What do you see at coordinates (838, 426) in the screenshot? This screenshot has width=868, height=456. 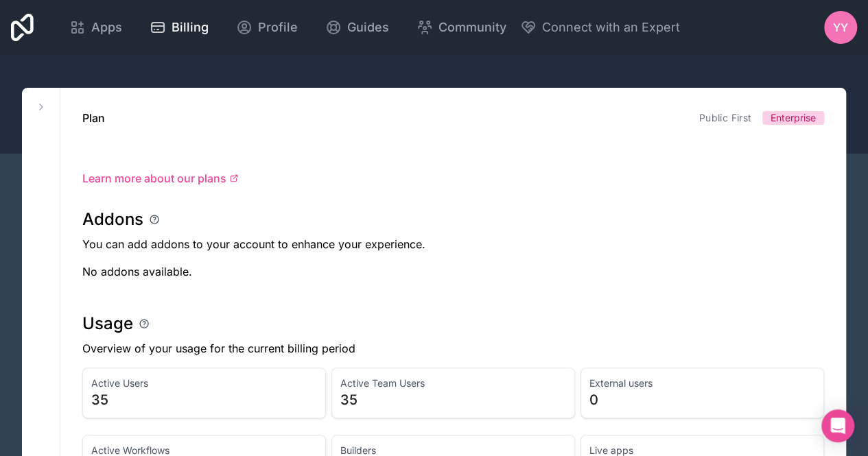 I see `div: Open Intercom Messenger` at bounding box center [838, 426].